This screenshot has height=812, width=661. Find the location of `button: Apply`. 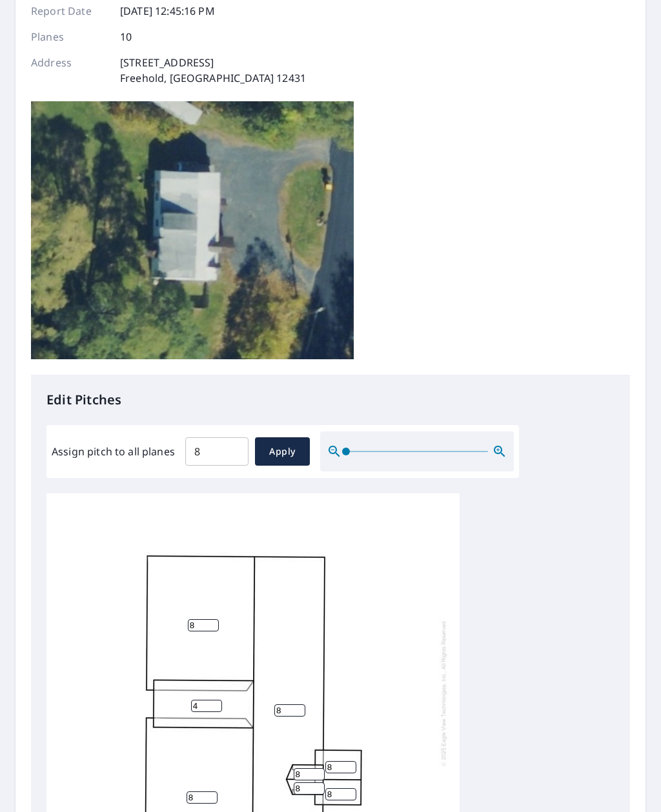

button: Apply is located at coordinates (282, 451).